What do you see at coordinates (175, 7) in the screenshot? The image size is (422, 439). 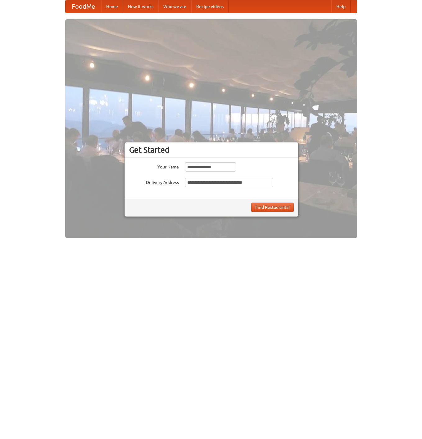 I see `a: Who we are` at bounding box center [175, 7].